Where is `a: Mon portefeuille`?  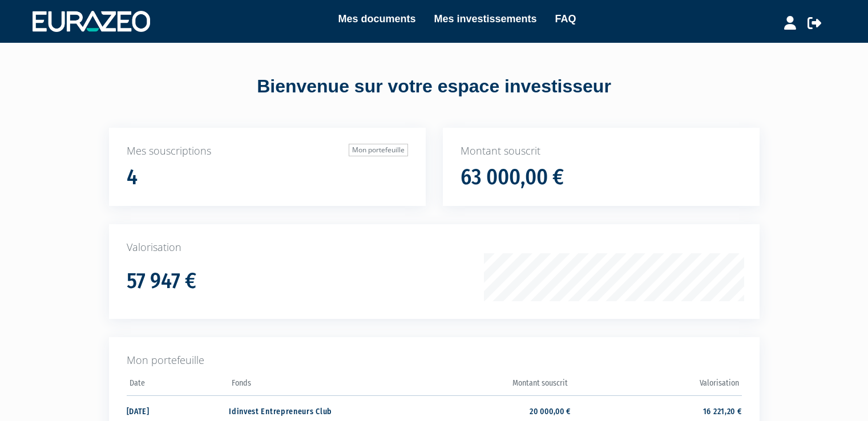
a: Mon portefeuille is located at coordinates (378, 150).